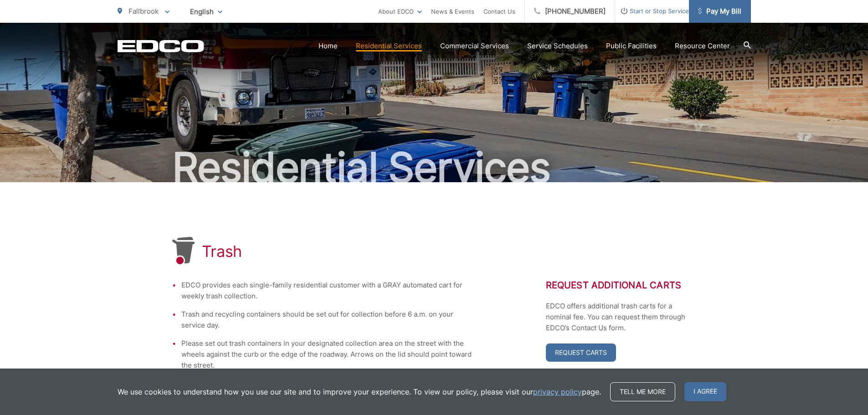 This screenshot has width=868, height=415. What do you see at coordinates (475, 46) in the screenshot?
I see `a: Commercial Services` at bounding box center [475, 46].